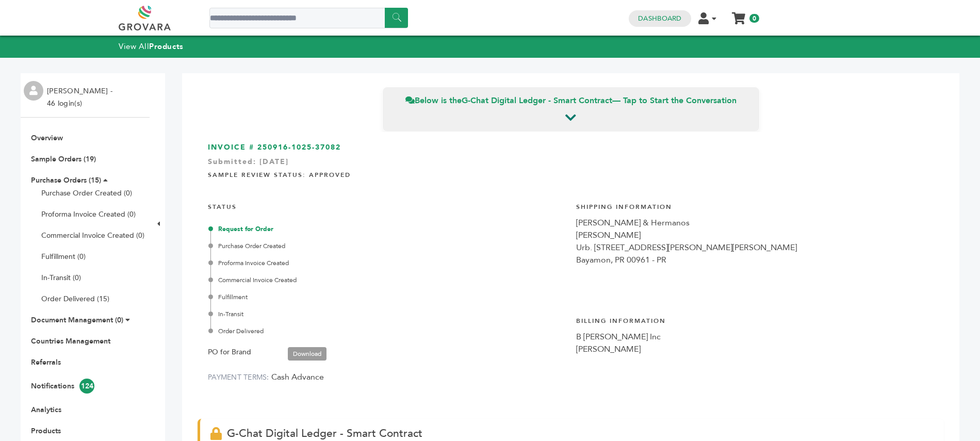  What do you see at coordinates (87, 193) in the screenshot?
I see `a: Purchase Order Created (0)` at bounding box center [87, 193].